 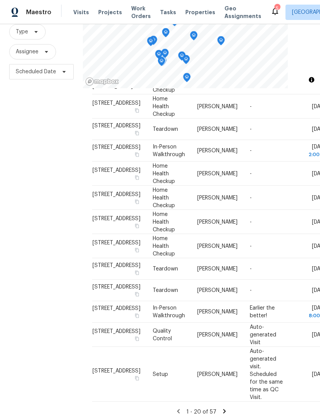 What do you see at coordinates (262, 312) in the screenshot?
I see `span: Earlier the better!` at bounding box center [262, 312].